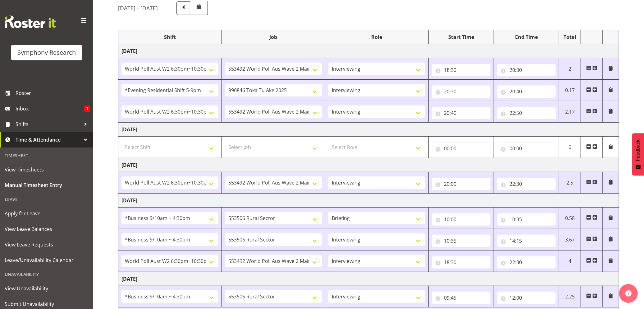 The height and width of the screenshot is (309, 644). I want to click on td: 0.58, so click(570, 218).